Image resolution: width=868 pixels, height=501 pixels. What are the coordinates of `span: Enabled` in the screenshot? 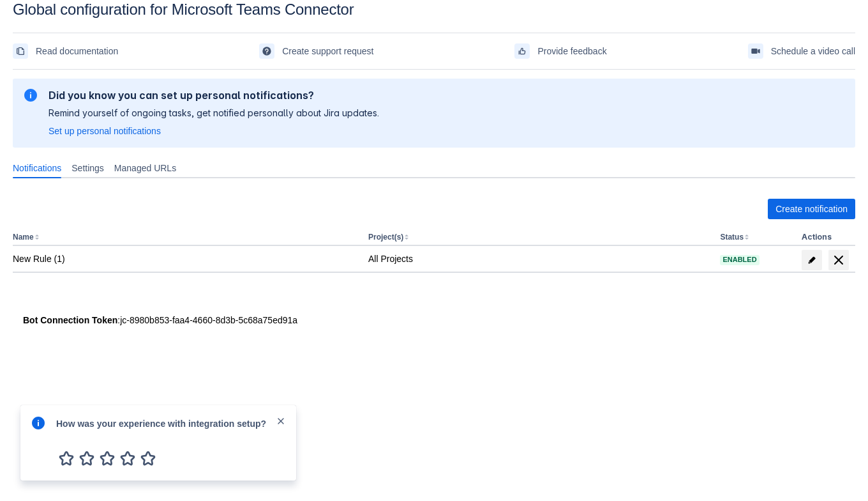 It's located at (739, 259).